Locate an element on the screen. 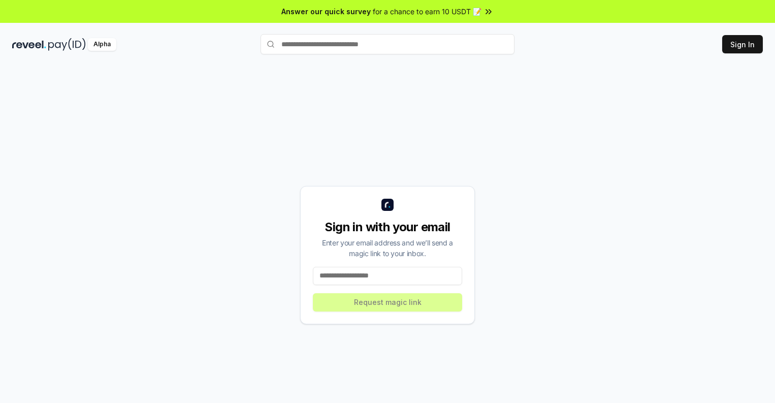 This screenshot has width=775, height=403. div: Enter your email address and we’ll send a magic link to your inbox. is located at coordinates (388, 248).